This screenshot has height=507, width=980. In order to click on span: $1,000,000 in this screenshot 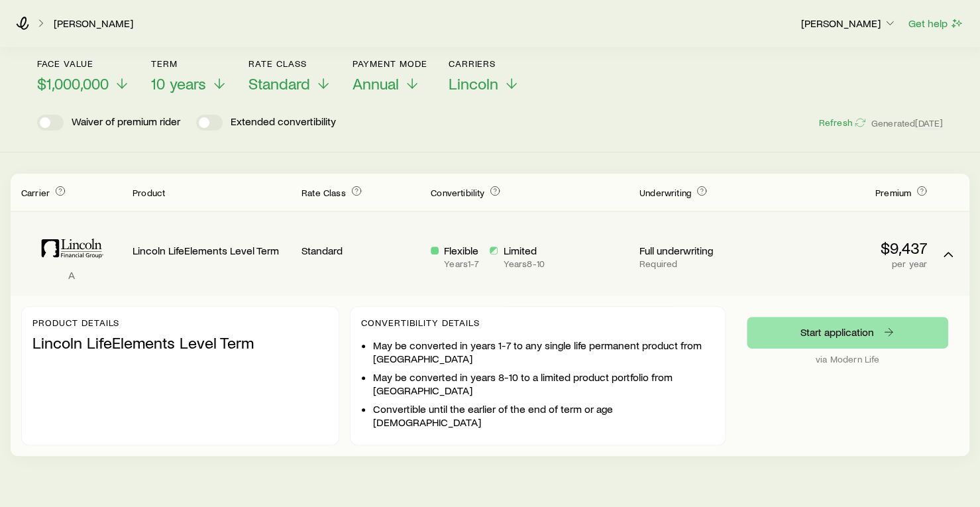, I will do `click(73, 83)`.